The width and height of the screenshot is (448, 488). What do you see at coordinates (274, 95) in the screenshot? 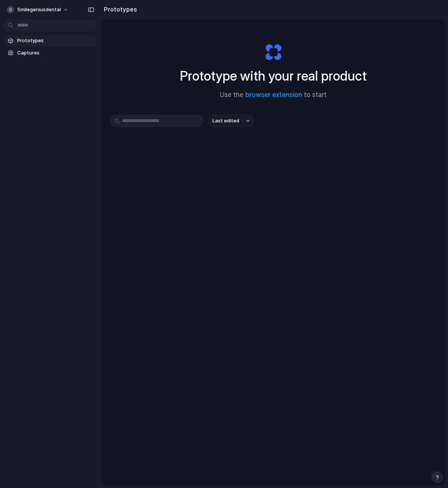
I see `span: Use the to start` at bounding box center [274, 95].